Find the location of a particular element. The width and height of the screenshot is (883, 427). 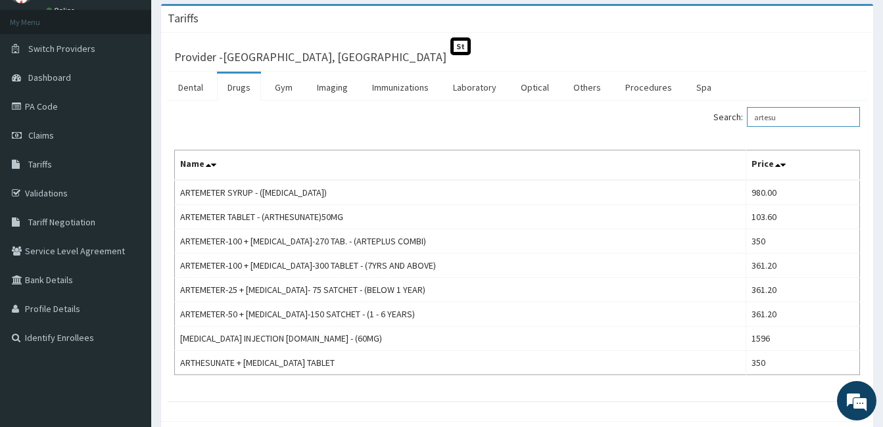

th: Name is located at coordinates (460, 166).